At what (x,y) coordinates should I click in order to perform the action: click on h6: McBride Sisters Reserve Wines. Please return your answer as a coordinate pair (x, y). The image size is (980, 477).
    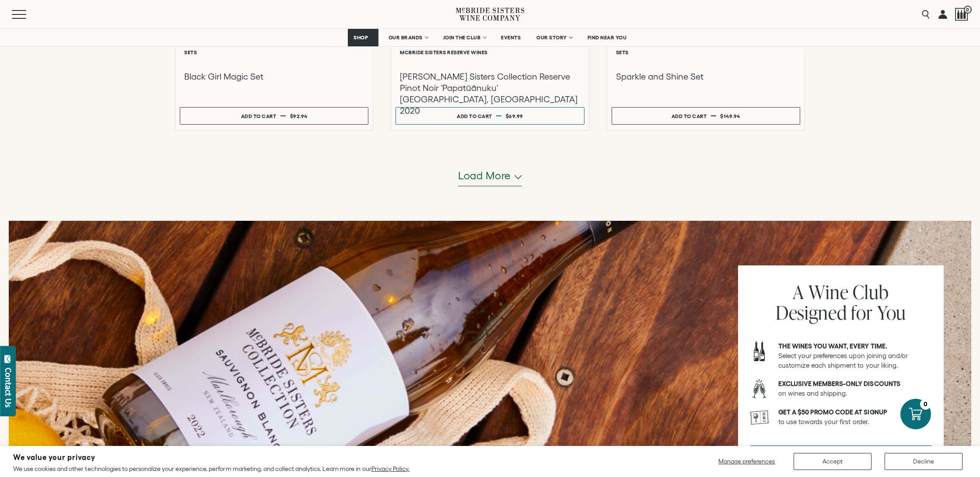
    Looking at the image, I should click on (490, 52).